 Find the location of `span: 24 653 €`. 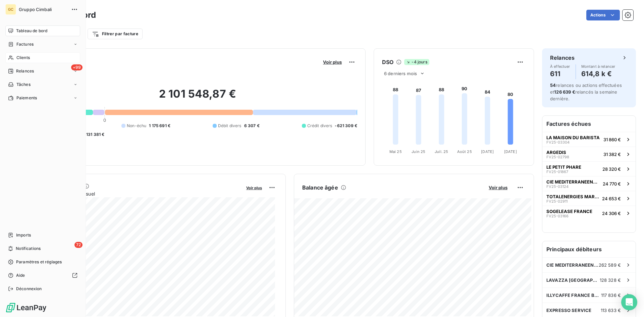

span: 24 653 € is located at coordinates (611, 198).